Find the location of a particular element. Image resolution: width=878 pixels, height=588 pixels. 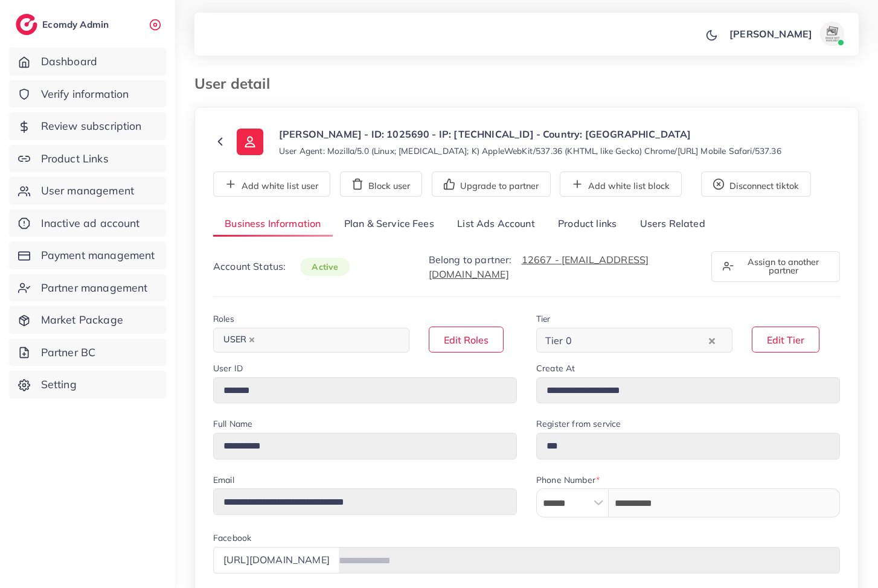

a: Setting is located at coordinates (87, 384).